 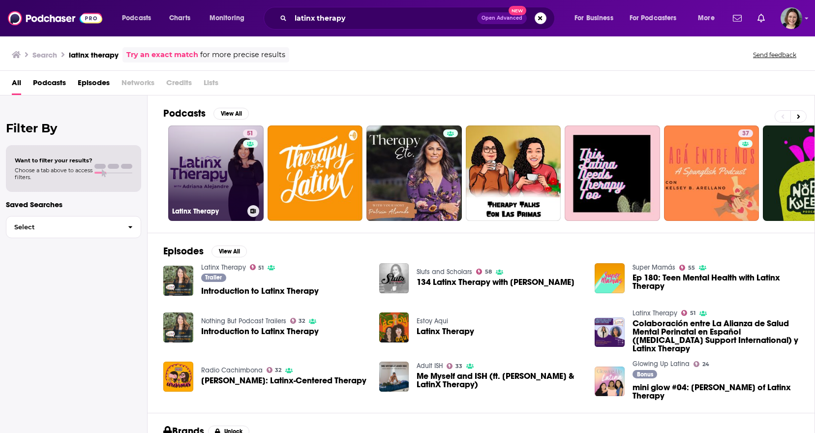 I want to click on h3: Search, so click(x=45, y=55).